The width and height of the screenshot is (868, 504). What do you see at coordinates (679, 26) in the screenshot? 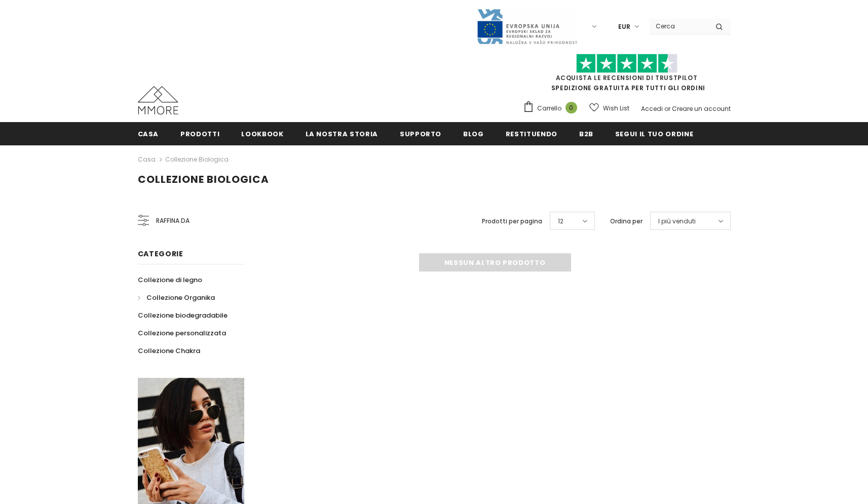
I see `input: Search Site` at bounding box center [679, 26].